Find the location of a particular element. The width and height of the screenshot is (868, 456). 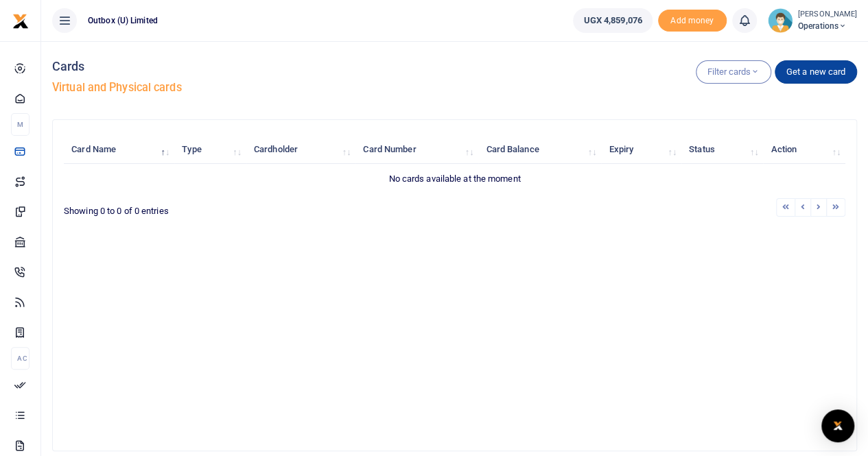

li: M is located at coordinates (20, 124).